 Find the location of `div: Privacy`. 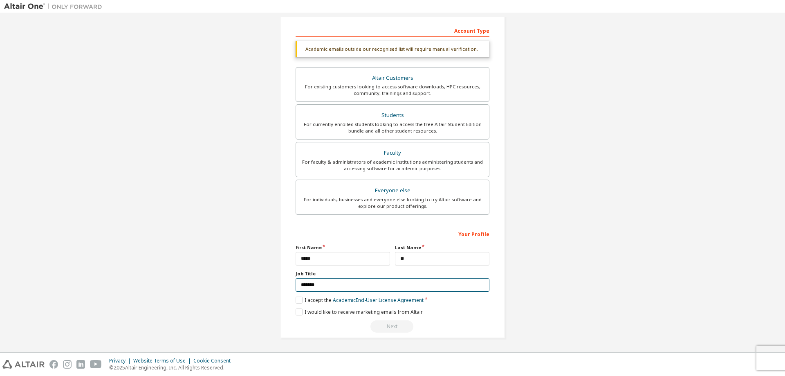

div: Privacy is located at coordinates (121, 361).